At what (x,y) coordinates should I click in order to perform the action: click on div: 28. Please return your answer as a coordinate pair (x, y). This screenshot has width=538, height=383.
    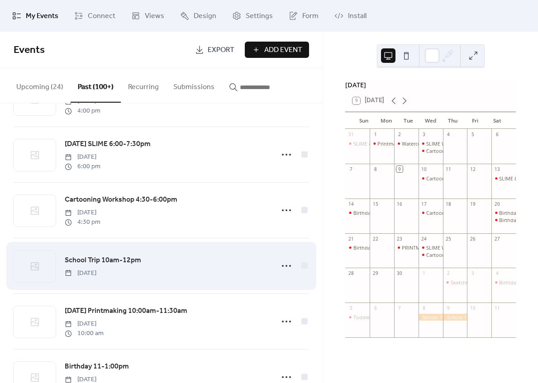
    Looking at the image, I should click on (351, 274).